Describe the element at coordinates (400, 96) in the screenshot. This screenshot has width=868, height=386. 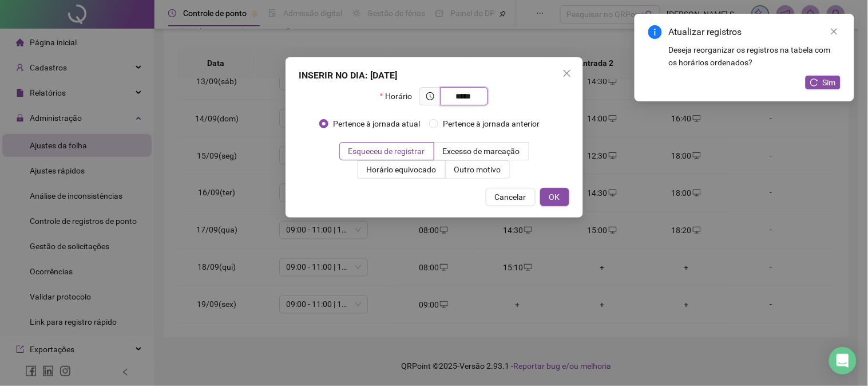
I see `label: Horário` at that location.